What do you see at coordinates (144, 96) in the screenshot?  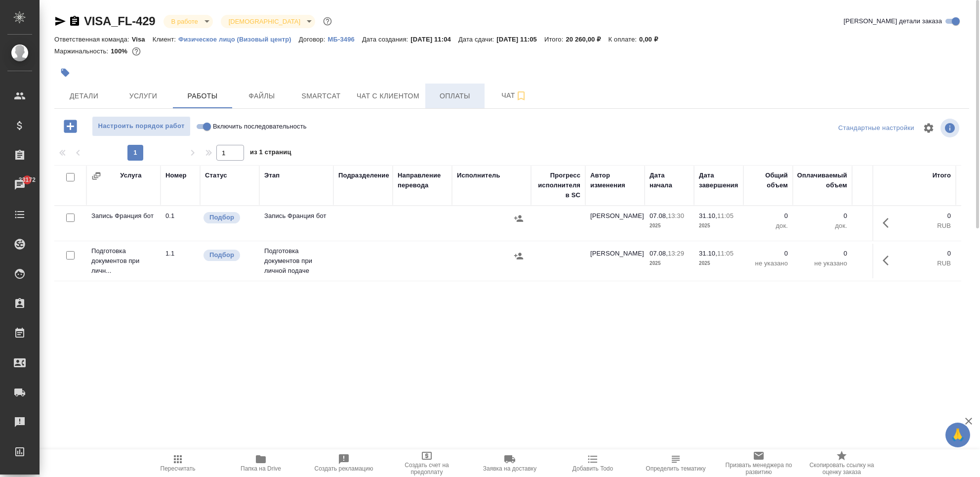 I see `span: Услуги` at bounding box center [144, 96].